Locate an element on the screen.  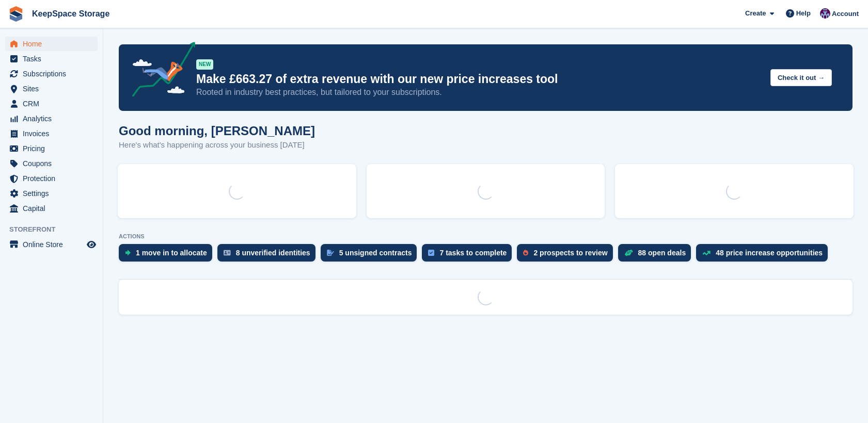
a: 2 prospects to review is located at coordinates (567, 256).